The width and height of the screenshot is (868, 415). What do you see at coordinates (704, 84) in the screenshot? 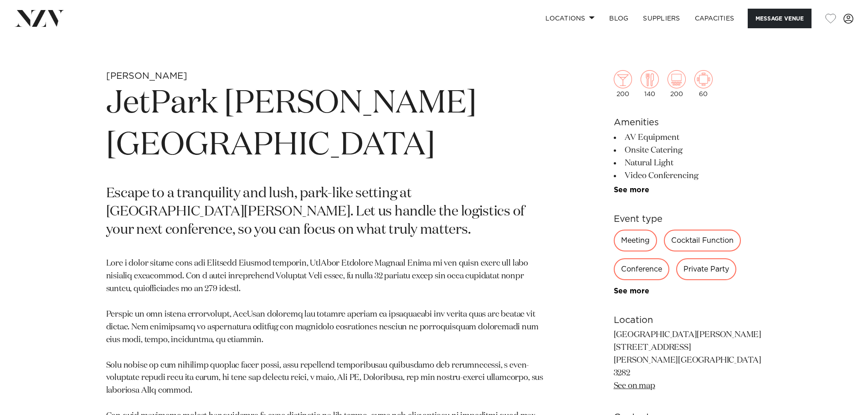
I see `div: 60` at bounding box center [704, 84].